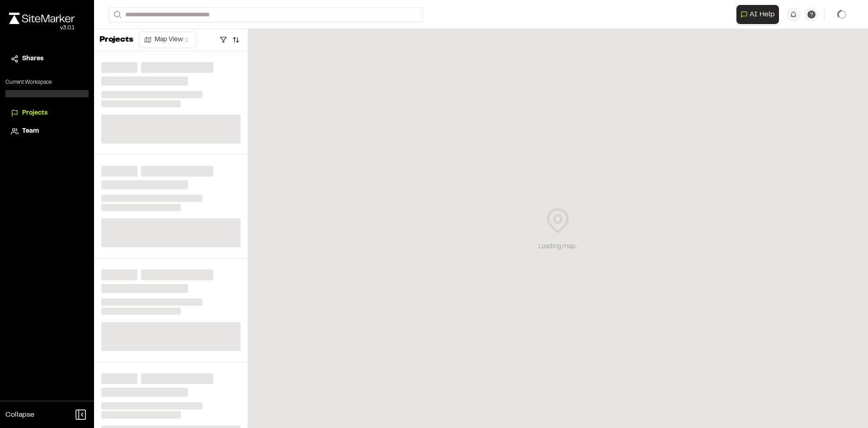 The width and height of the screenshot is (868, 428). I want to click on p: Projects, so click(116, 40).